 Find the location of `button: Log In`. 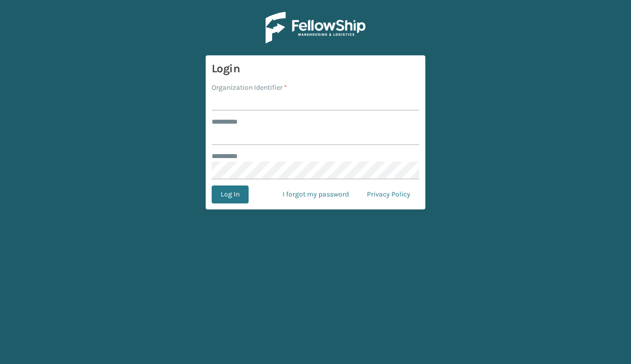

button: Log In is located at coordinates (230, 194).